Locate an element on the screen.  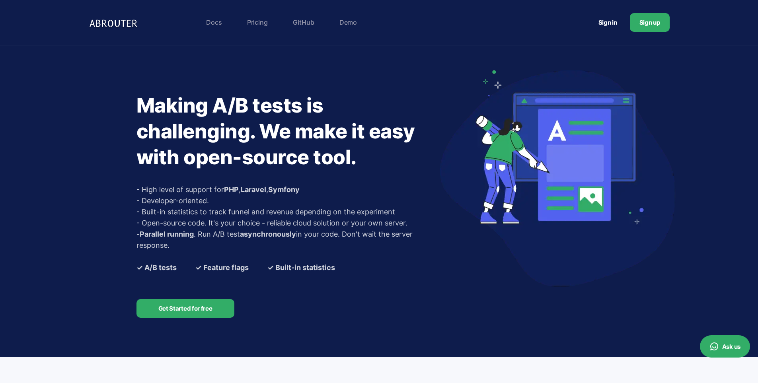
p: - Developer-oriented. is located at coordinates (286, 201).